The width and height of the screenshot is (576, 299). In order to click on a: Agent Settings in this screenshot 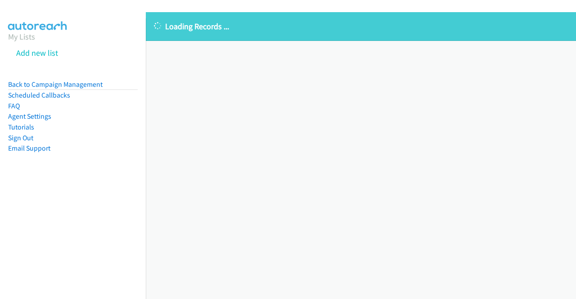, I will do `click(30, 116)`.